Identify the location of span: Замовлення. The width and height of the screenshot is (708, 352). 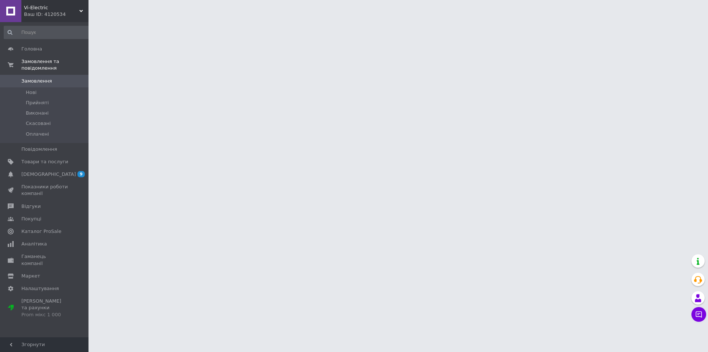
(37, 81).